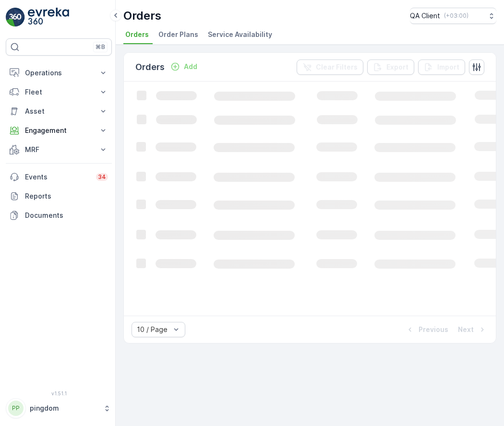  Describe the element at coordinates (425, 16) in the screenshot. I see `p: QA Client` at that location.